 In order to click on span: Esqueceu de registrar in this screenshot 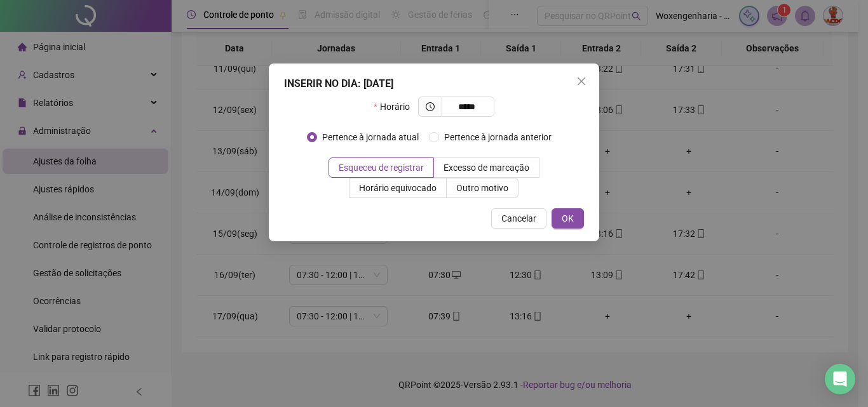, I will do `click(382, 167)`.